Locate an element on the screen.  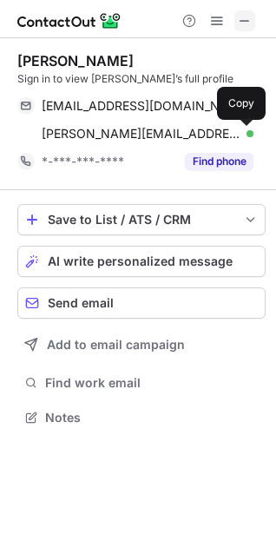
button: Add to email campaign is located at coordinates (141, 345).